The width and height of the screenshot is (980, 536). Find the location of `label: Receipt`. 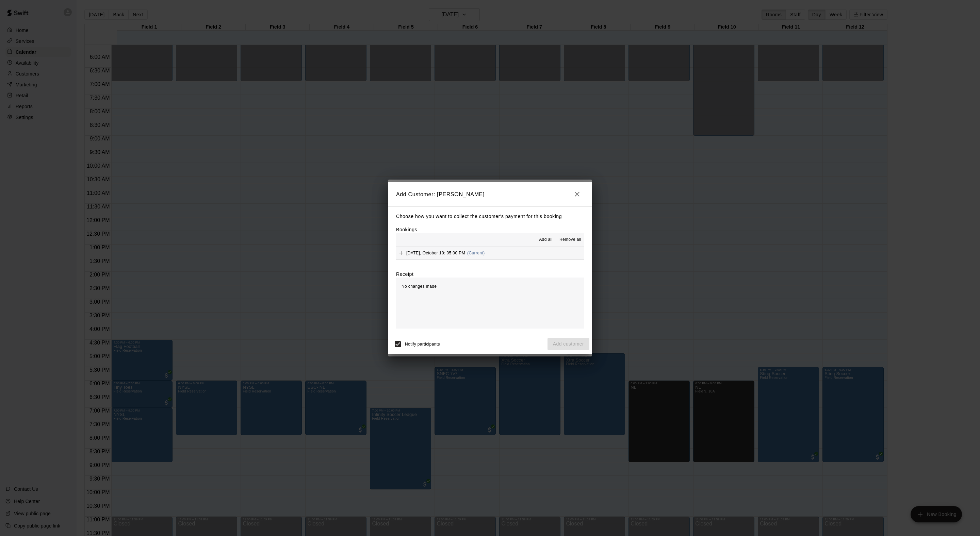

label: Receipt is located at coordinates (405, 274).